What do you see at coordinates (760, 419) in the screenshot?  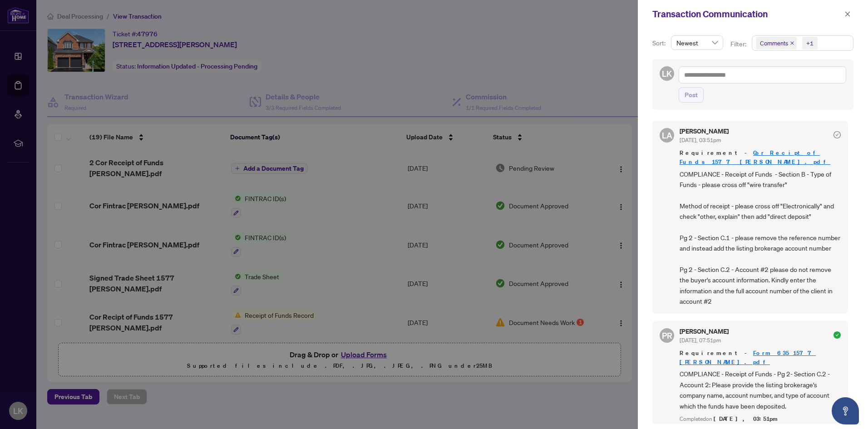 I see `div: Completed on` at bounding box center [760, 419].